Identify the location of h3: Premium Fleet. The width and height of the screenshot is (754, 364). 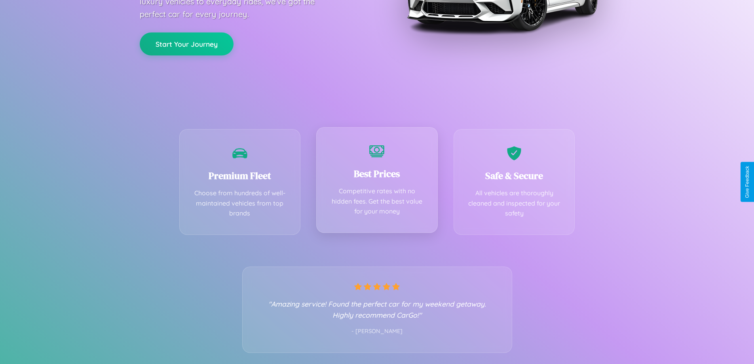
(240, 175).